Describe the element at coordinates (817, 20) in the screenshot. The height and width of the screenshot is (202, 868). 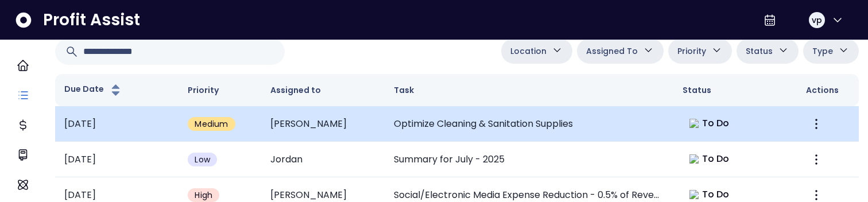
I see `span: vp` at that location.